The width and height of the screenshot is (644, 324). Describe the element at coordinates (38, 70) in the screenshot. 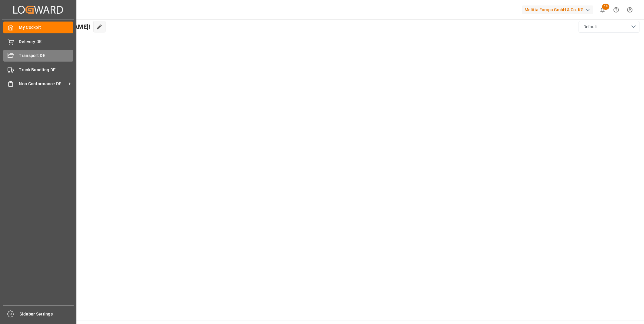

I see `a: Truck Bundling DE` at that location.